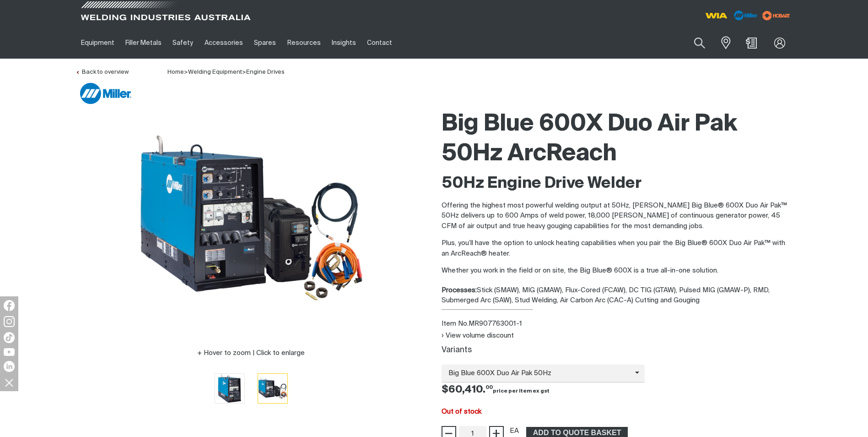  What do you see at coordinates (250, 353) in the screenshot?
I see `button: Hover to zoom | Click to enlarge` at bounding box center [250, 353].